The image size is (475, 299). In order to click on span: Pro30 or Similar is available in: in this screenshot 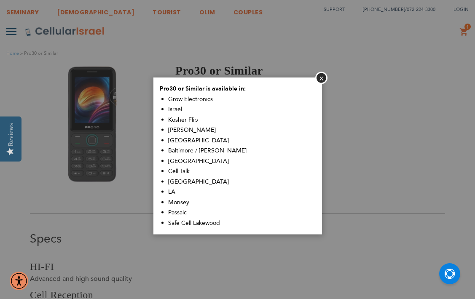, I will do `click(203, 89)`.